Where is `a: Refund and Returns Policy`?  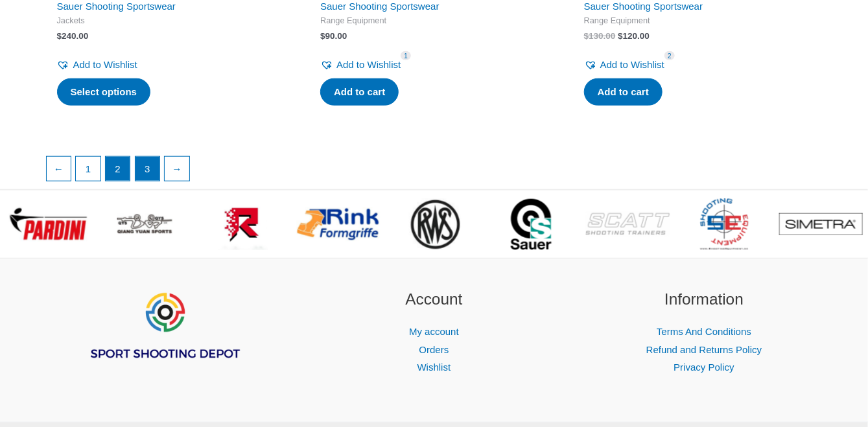
a: Refund and Returns Policy is located at coordinates (704, 349).